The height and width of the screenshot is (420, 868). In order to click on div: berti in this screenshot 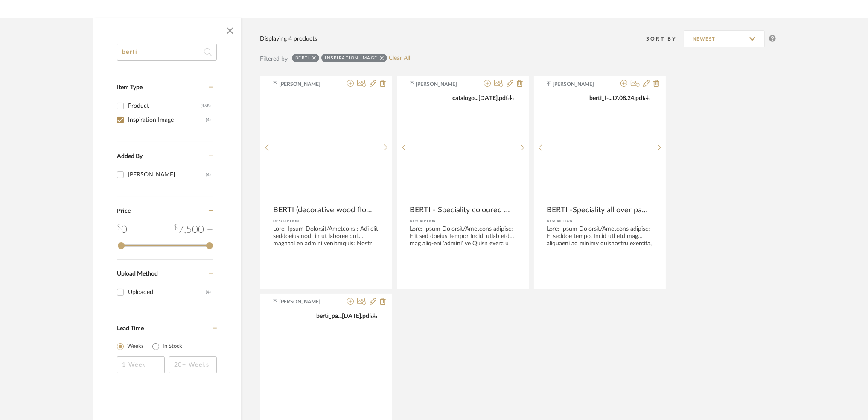, I will do `click(303, 58)`.